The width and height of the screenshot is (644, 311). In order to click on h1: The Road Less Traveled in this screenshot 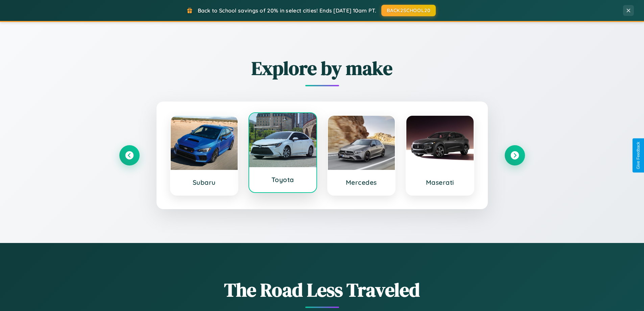, I will do `click(322, 290)`.